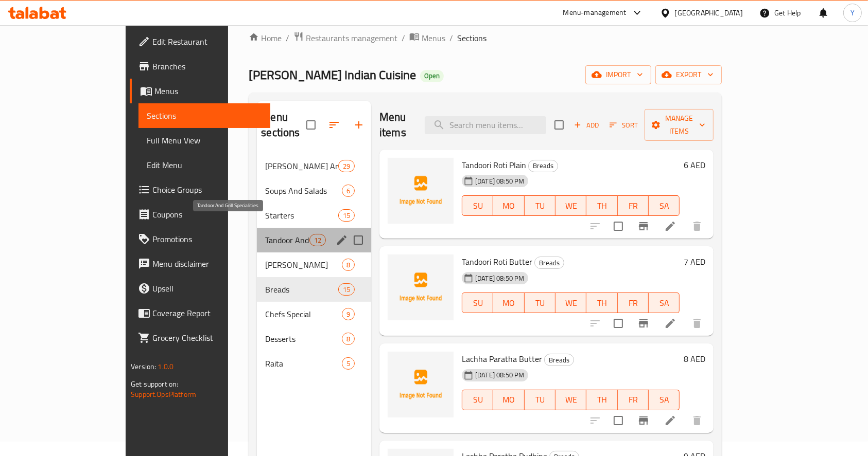 This screenshot has width=868, height=456. What do you see at coordinates (345, 38) in the screenshot?
I see `a: Restaurants management` at bounding box center [345, 38].